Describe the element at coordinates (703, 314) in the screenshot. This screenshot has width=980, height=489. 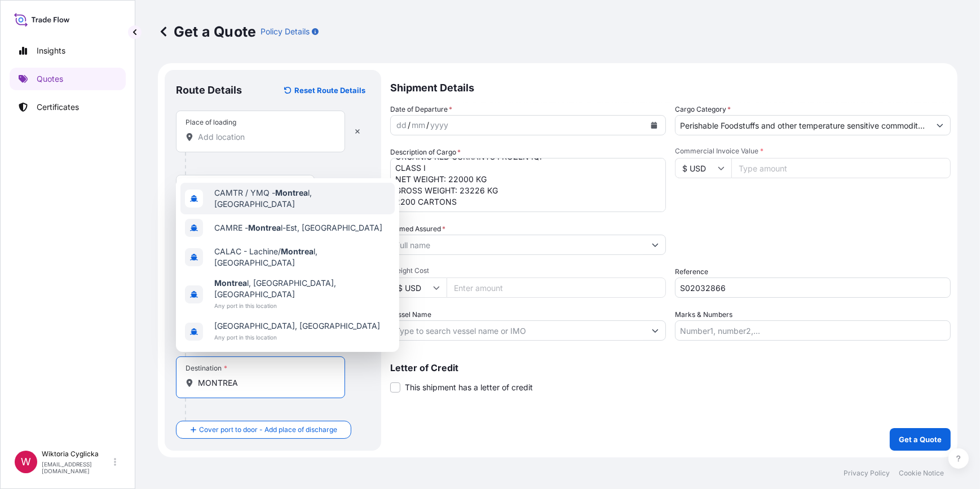
I see `label: Marks & Numbers` at that location.